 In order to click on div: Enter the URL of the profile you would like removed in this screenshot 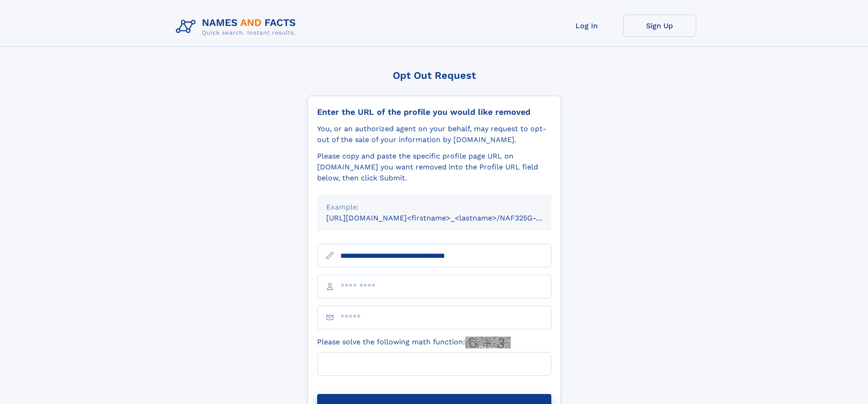, I will do `click(434, 112)`.